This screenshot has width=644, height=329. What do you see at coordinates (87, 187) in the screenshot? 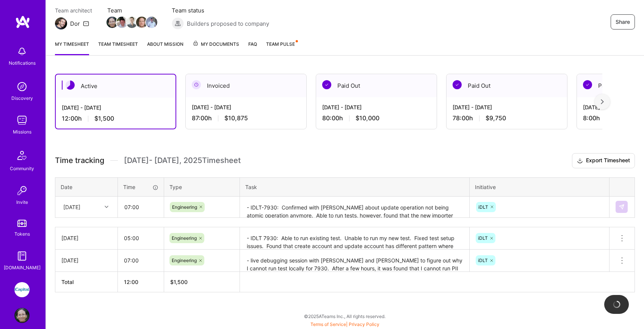
I see `th: Date` at bounding box center [87, 187].